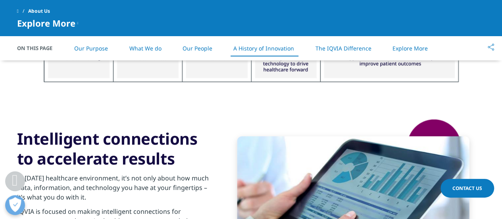 Image resolution: width=502 pixels, height=219 pixels. Describe the element at coordinates (467, 188) in the screenshot. I see `span: Contact Us` at that location.